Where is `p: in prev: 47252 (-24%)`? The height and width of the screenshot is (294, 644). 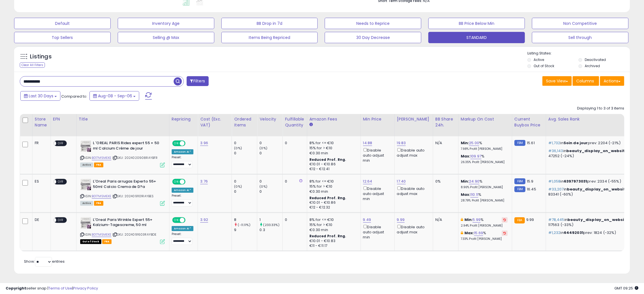
p: in prev: 47252 (-24%) is located at coordinates (593, 154).